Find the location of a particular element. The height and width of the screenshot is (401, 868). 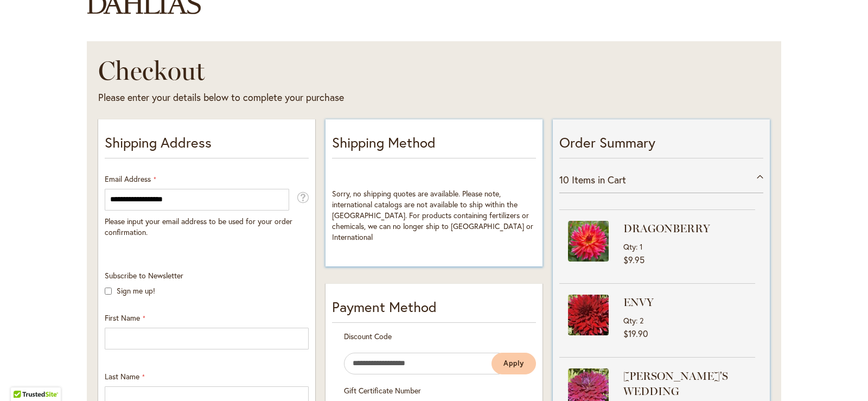

span: Last Name is located at coordinates (122, 376).